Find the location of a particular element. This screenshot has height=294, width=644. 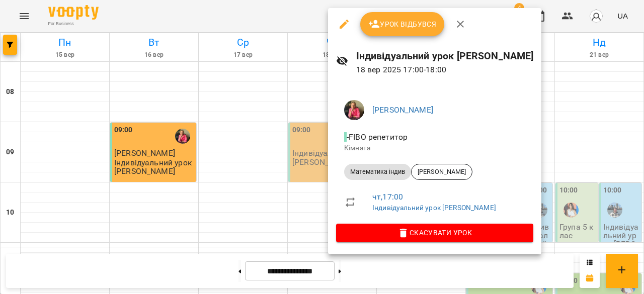

button: Скасувати Урок is located at coordinates (435, 233).